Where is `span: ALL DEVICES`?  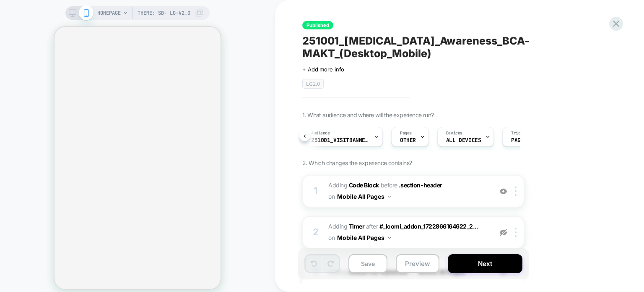
span: ALL DEVICES is located at coordinates (463, 140).